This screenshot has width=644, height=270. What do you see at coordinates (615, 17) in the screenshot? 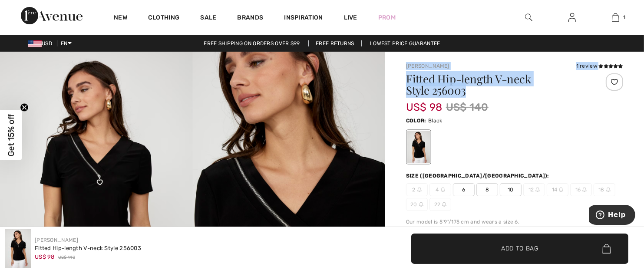
I see `a: 1` at bounding box center [615, 17].